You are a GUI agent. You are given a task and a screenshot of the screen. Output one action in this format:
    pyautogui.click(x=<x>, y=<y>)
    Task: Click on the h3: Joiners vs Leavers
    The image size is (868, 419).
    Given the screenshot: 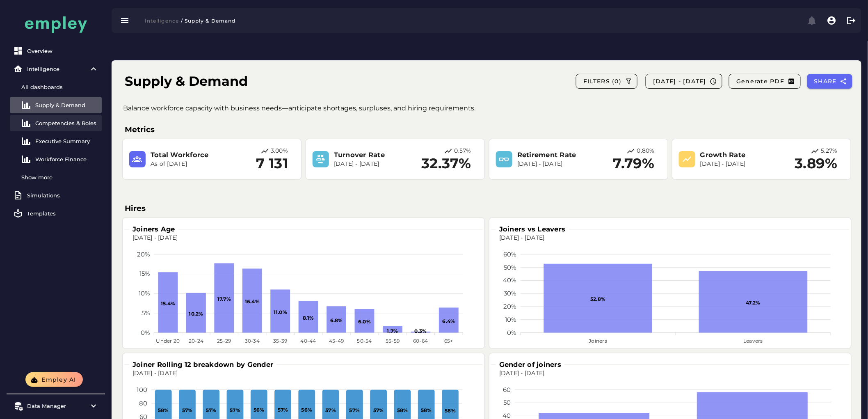 What is the action you would take?
    pyautogui.click(x=532, y=229)
    